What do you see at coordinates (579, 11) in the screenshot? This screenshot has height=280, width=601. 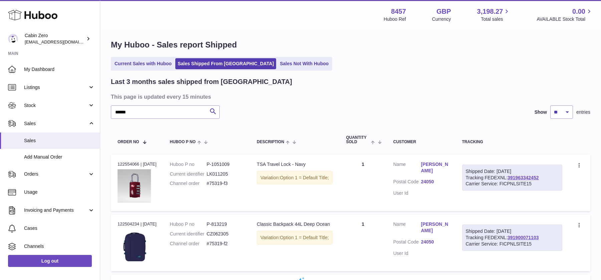 I see `span: 0.00` at bounding box center [579, 11].